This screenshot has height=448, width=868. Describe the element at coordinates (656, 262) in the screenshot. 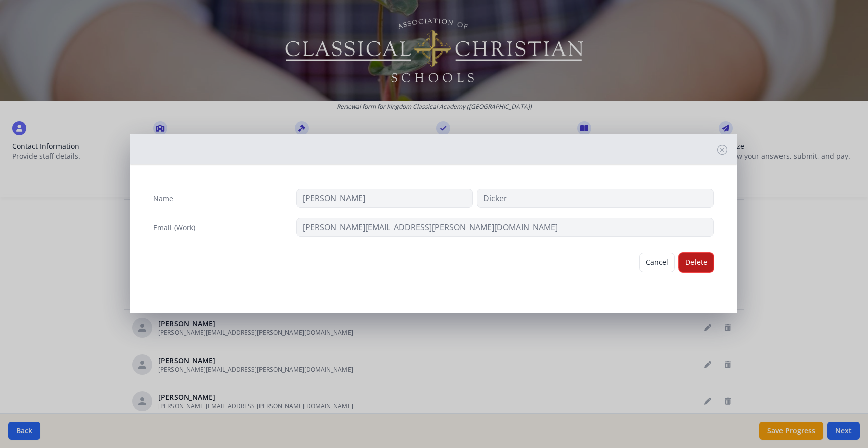

I see `button: Cancel` at that location.